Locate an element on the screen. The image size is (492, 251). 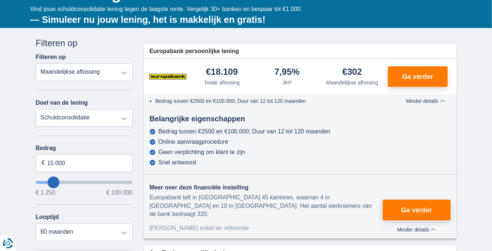
div: Vind jouw schuldconsolidatie lening tegen de laagste rente. Vergelijk 30+ banken en bespaar tot €... is located at coordinates (243, 16).